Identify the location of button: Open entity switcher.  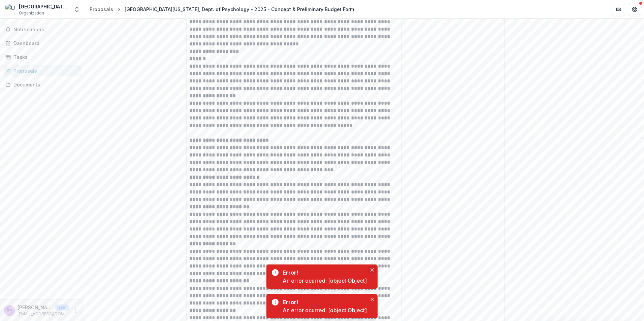
(77, 9).